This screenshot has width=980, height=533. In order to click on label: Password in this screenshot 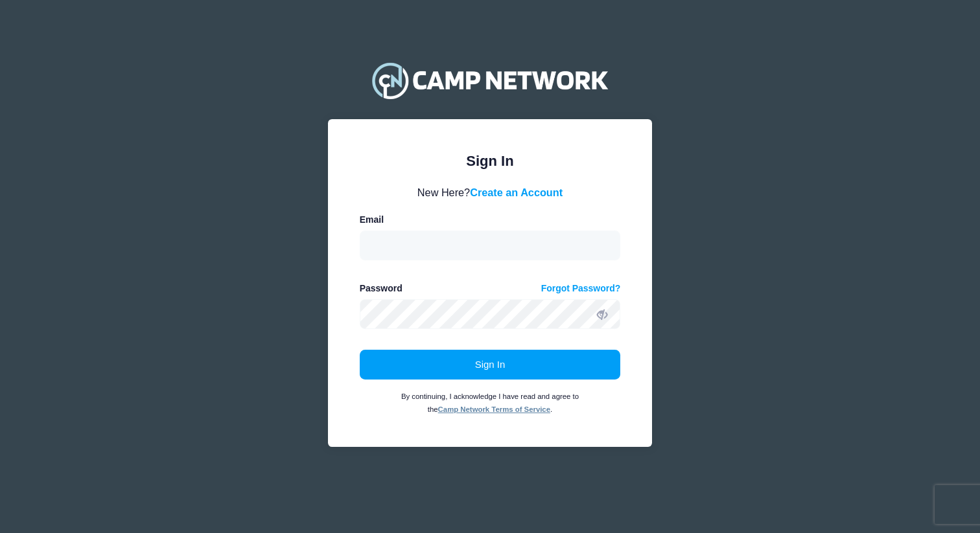, I will do `click(381, 288)`.